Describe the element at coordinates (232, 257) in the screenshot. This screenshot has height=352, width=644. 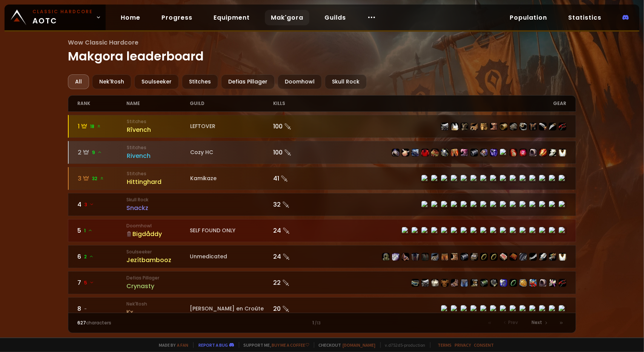
I see `div: Unmedicated` at that location.